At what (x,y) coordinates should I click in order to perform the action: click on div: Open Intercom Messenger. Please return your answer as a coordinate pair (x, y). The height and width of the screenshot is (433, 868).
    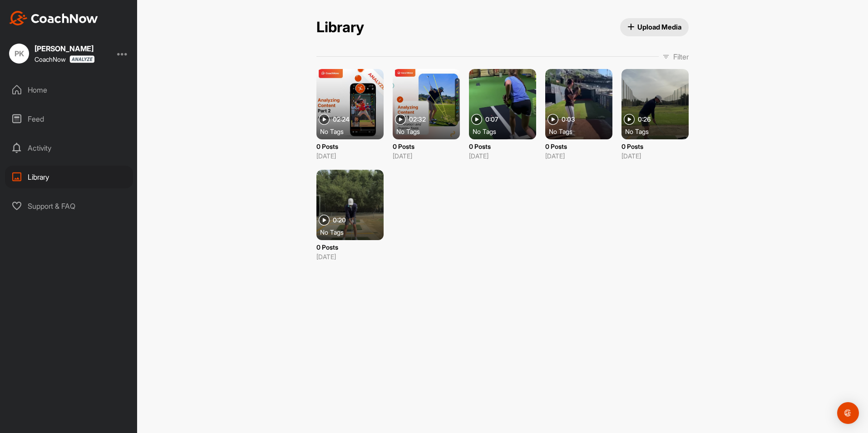
    Looking at the image, I should click on (848, 413).